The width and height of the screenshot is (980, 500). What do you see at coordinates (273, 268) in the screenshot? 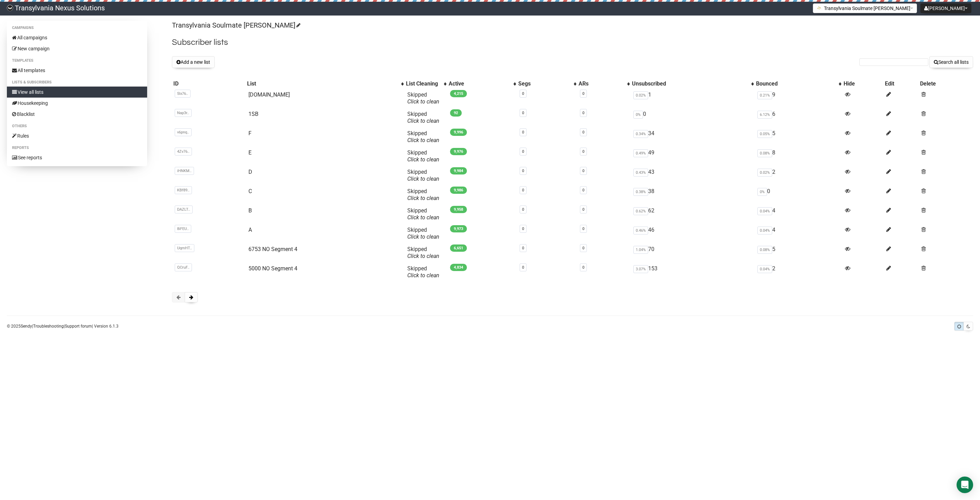
I see `a: 5000 NO Segment 4` at bounding box center [273, 268].